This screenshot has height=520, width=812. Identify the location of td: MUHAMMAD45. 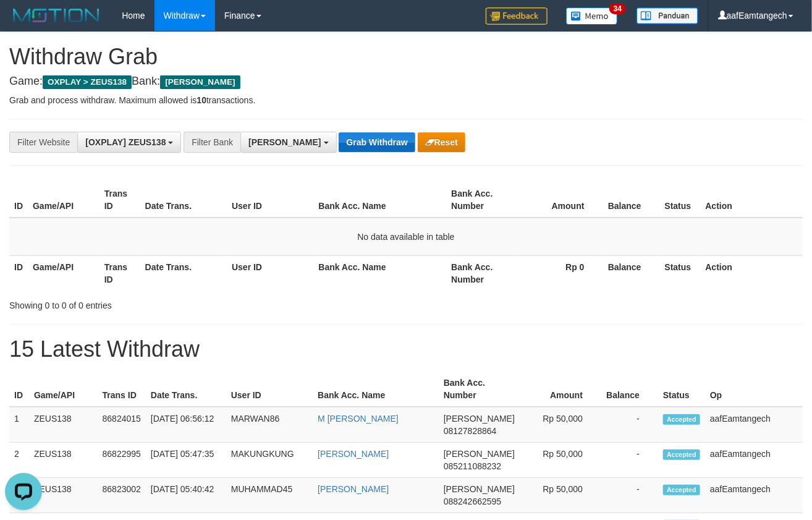
(269, 495).